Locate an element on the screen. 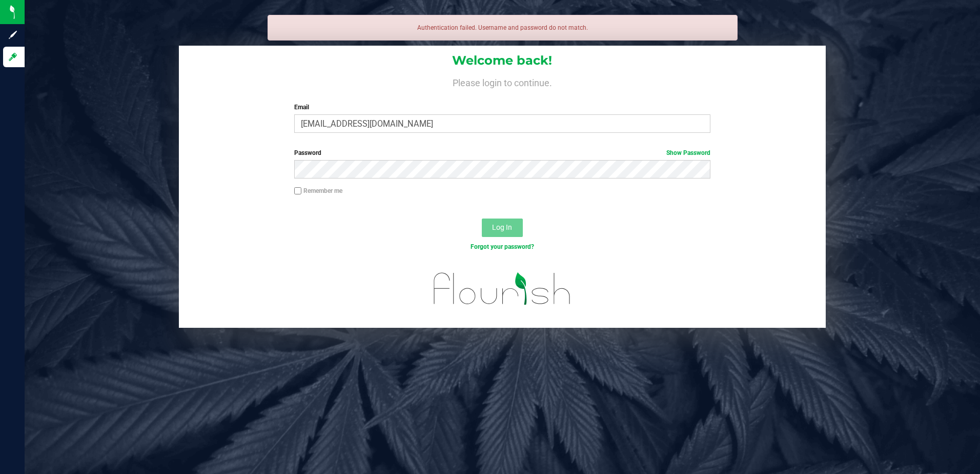 Image resolution: width=980 pixels, height=474 pixels. img: flourish_logo.svg is located at coordinates (503, 289).